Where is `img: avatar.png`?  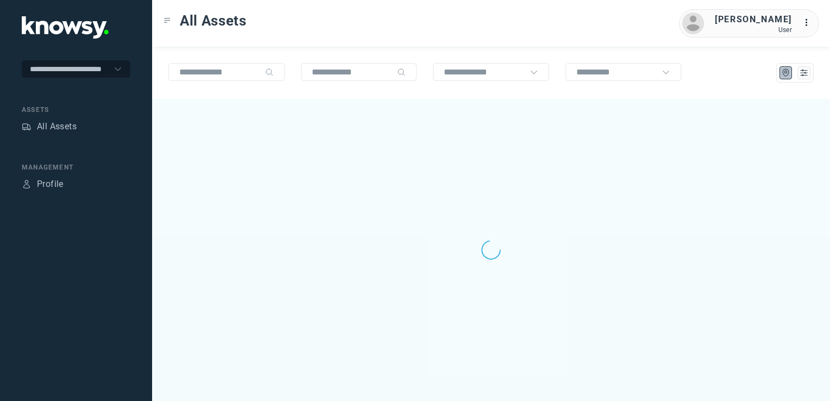
img: avatar.png is located at coordinates (693, 23).